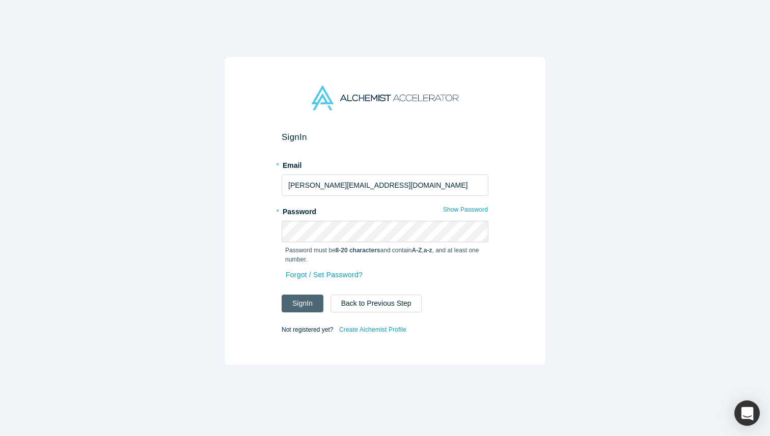  What do you see at coordinates (465, 210) in the screenshot?
I see `button: Show Password` at bounding box center [465, 210].